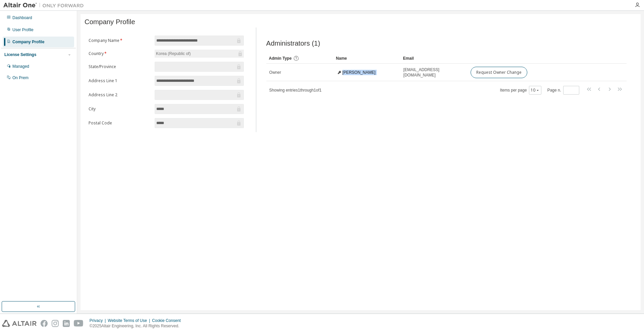 The image size is (644, 333). What do you see at coordinates (110, 22) in the screenshot?
I see `span: Company Profile` at bounding box center [110, 22].